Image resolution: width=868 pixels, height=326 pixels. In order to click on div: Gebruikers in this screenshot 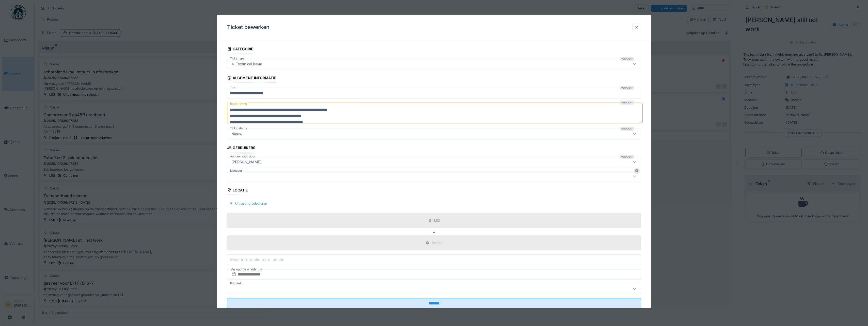, I will do `click(241, 148)`.